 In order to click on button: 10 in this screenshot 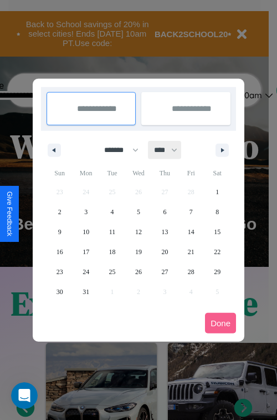, I will do `click(85, 232)`.